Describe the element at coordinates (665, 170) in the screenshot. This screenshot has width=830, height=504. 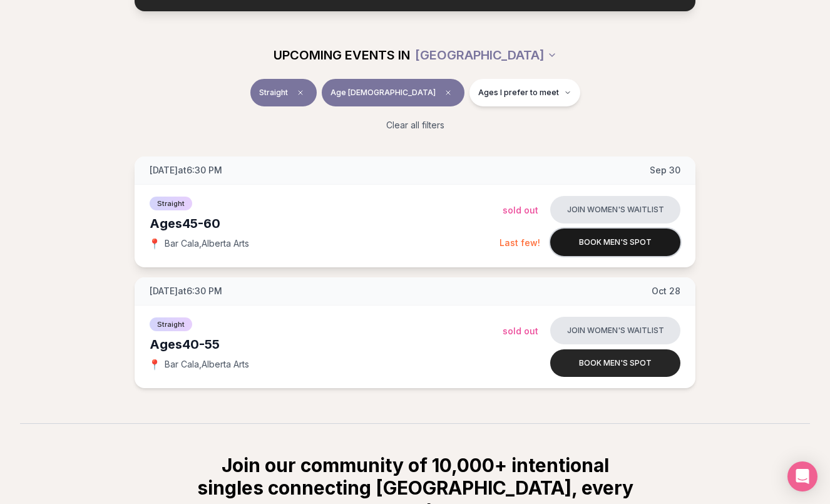
I see `span: Sep 30` at that location.